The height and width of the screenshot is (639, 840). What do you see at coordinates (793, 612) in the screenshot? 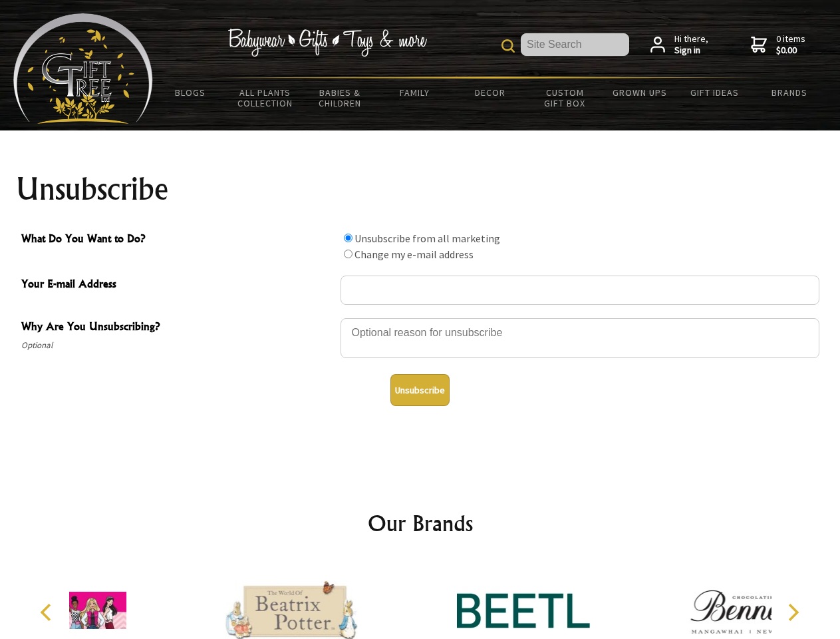
I see `button: Next` at bounding box center [793, 612].